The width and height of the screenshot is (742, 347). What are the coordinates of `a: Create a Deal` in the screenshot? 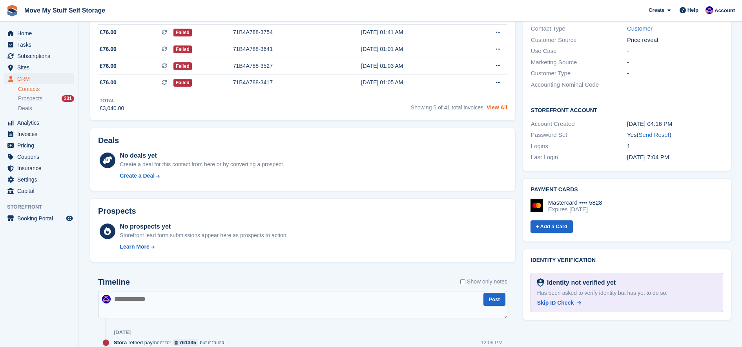 It's located at (202, 176).